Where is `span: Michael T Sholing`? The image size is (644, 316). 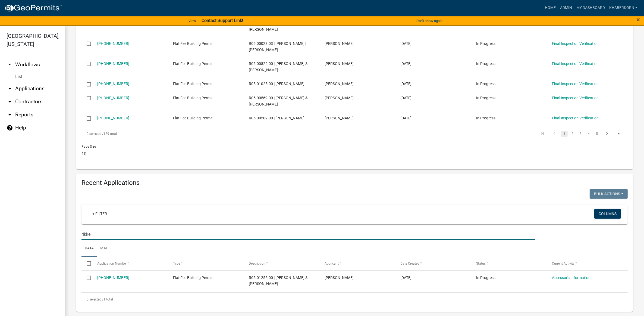
span: Michael T Sholing is located at coordinates (339, 118).